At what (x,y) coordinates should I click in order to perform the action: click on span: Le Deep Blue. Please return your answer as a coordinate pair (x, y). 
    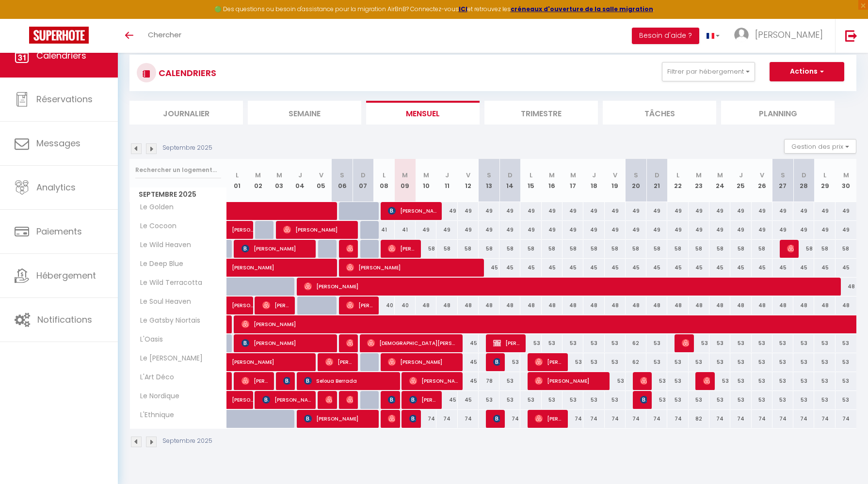
    Looking at the image, I should click on (159, 265).